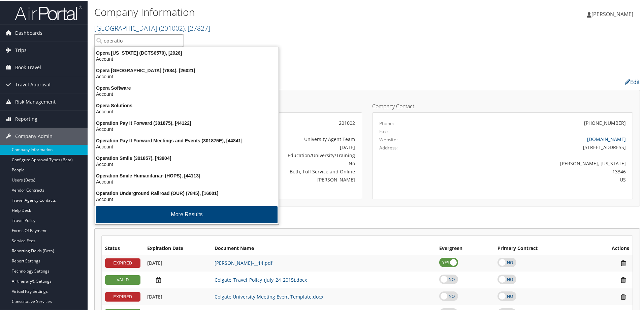 The height and width of the screenshot is (310, 644). What do you see at coordinates (632, 81) in the screenshot?
I see `a: Edit` at bounding box center [632, 81].